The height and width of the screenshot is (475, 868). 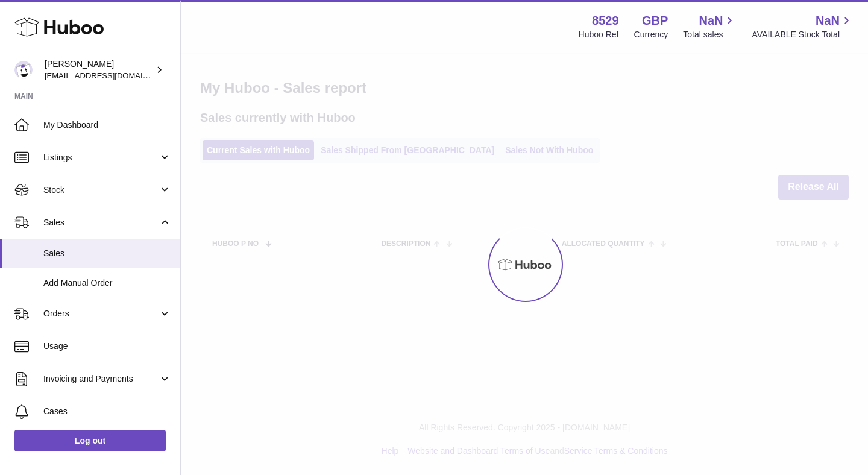 What do you see at coordinates (710, 35) in the screenshot?
I see `span: Total sales` at bounding box center [710, 35].